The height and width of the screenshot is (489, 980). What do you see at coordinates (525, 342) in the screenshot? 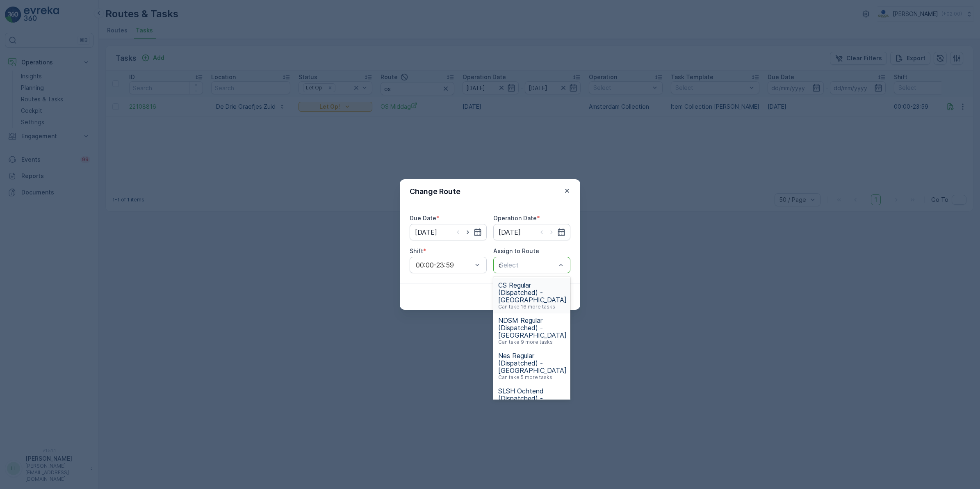
I see `p: Can take 9 more tasks` at bounding box center [525, 342].